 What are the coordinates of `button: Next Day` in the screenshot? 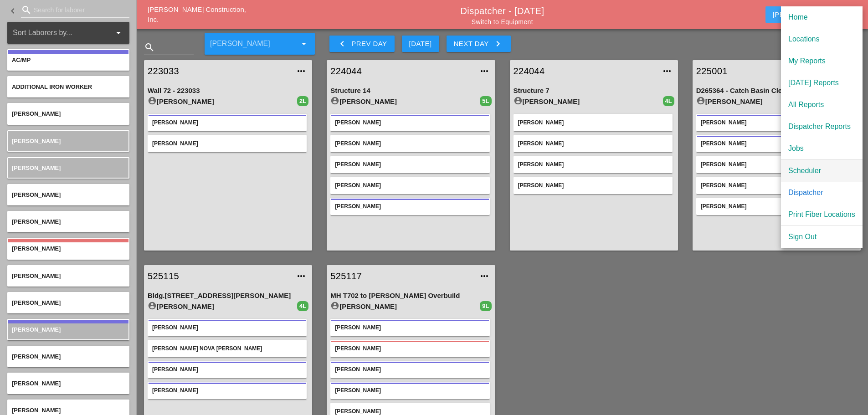 It's located at (479, 44).